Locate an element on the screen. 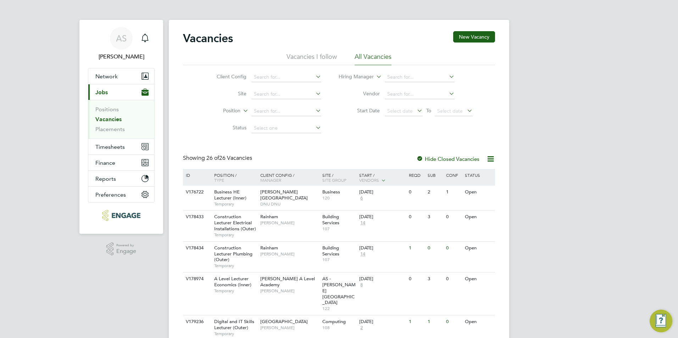  span: 108 is located at coordinates (339, 328).